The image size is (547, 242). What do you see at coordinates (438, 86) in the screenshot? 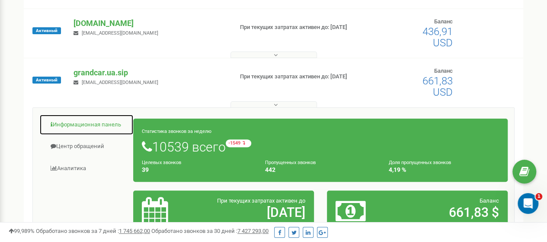
I see `span: 661,83 USD` at bounding box center [438, 86].